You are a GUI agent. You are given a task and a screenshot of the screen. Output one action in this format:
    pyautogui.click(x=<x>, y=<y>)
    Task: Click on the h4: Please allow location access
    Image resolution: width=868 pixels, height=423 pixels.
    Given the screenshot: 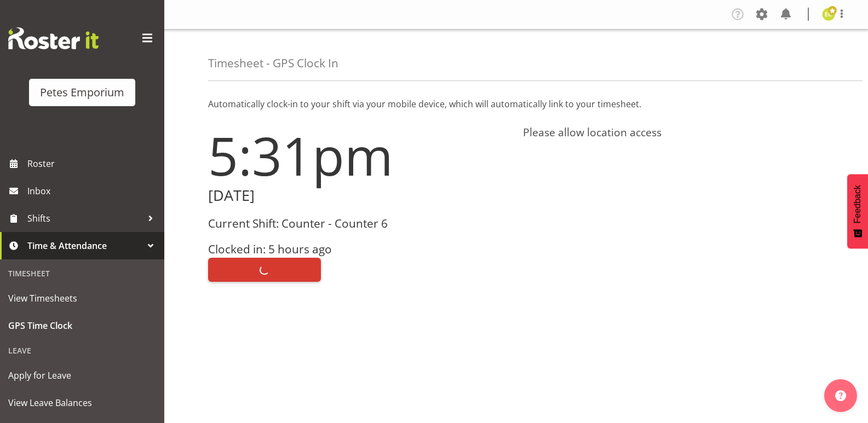 What is the action you would take?
    pyautogui.click(x=673, y=133)
    